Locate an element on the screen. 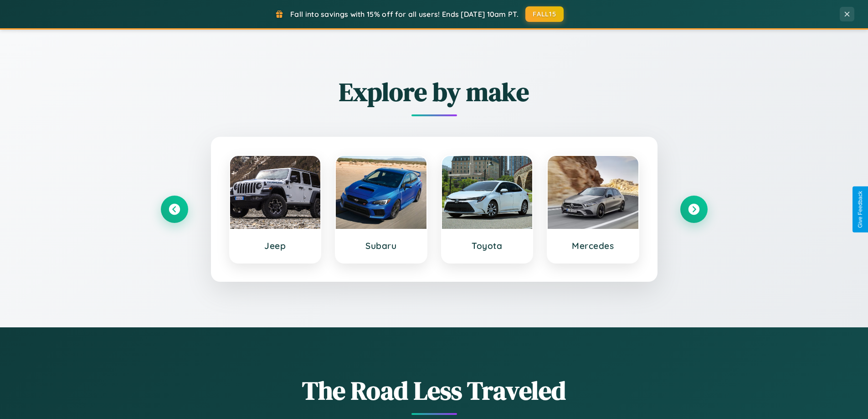 The image size is (868, 419). button: FALL15 is located at coordinates (544, 14).